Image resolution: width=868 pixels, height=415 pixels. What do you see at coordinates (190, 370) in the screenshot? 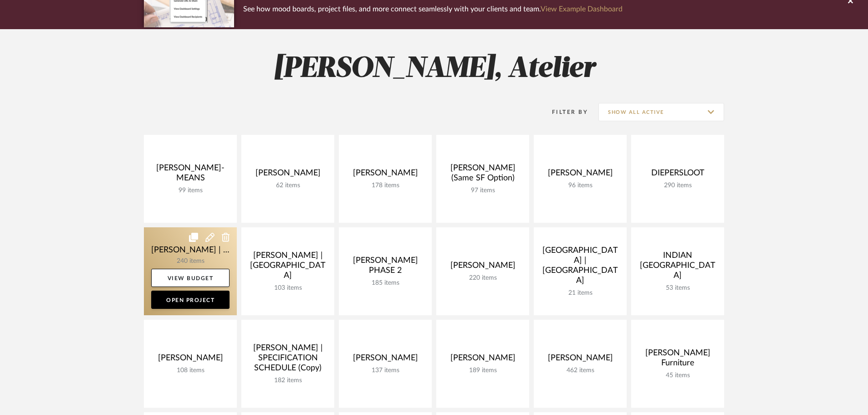
I see `div: 108 items` at bounding box center [190, 370].